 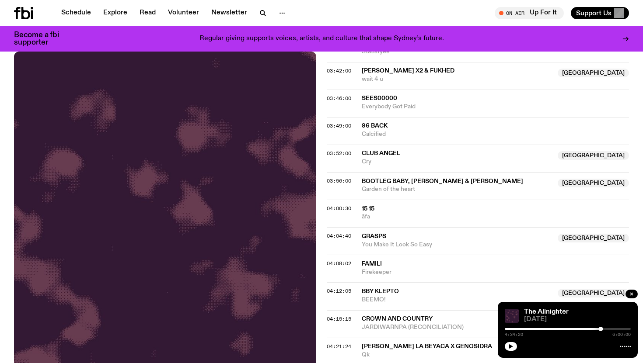 What do you see at coordinates (495, 355) in the screenshot?
I see `span: Qk` at bounding box center [495, 355].